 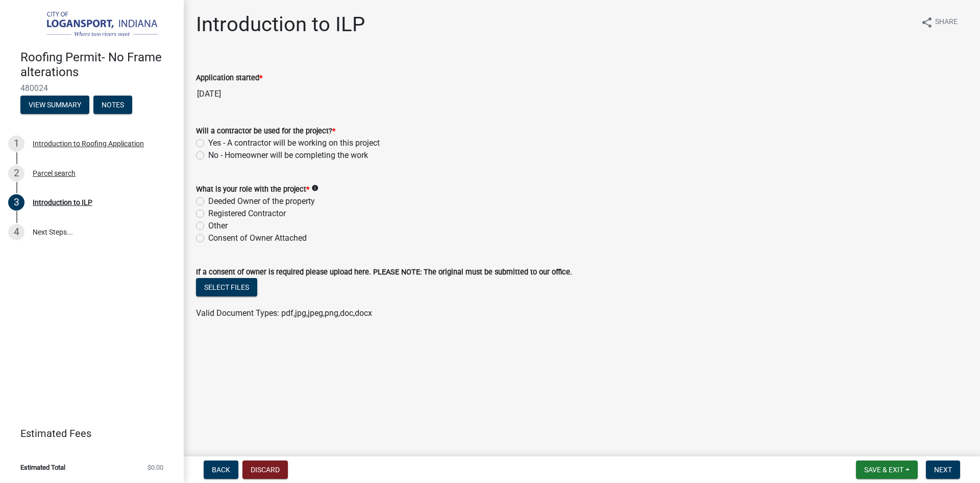 I want to click on label: No - Homeowner will be completing the work, so click(x=288, y=155).